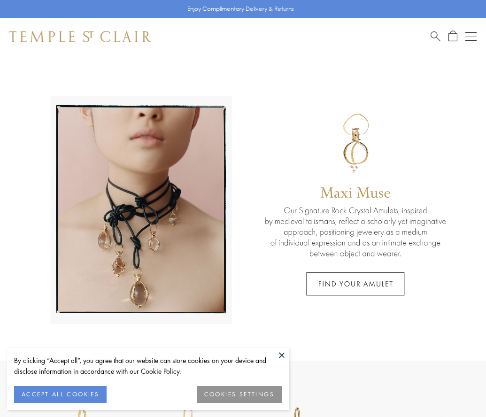 Image resolution: width=486 pixels, height=417 pixels. What do you see at coordinates (60, 395) in the screenshot?
I see `button: ACCEPT ALL COOKIES` at bounding box center [60, 395].